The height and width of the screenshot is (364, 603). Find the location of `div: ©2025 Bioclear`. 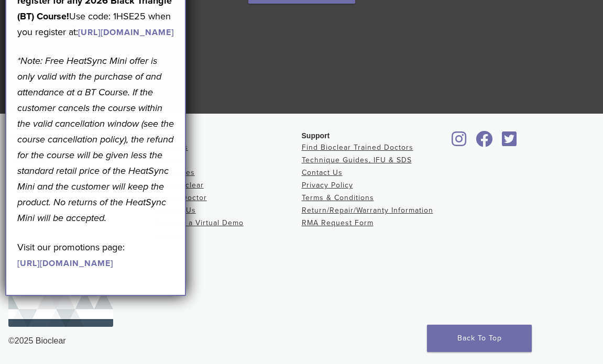

div: ©2025 Bioclear is located at coordinates (301, 340).